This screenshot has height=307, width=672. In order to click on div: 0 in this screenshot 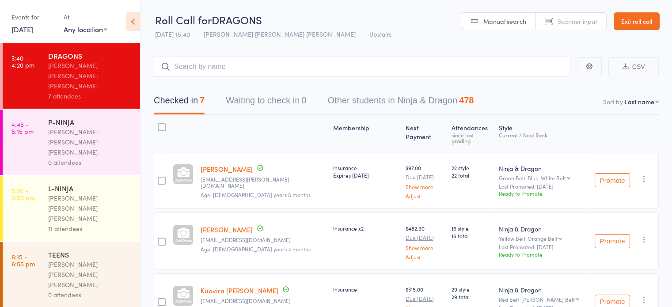, I will do `click(304, 100)`.